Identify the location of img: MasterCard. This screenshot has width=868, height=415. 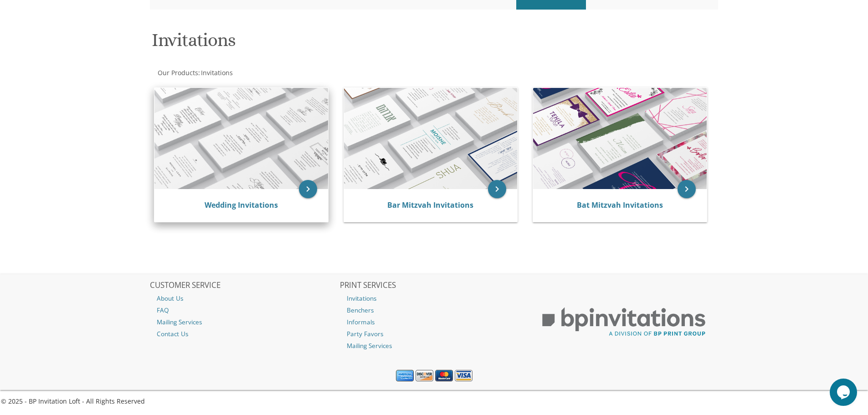
(443, 376).